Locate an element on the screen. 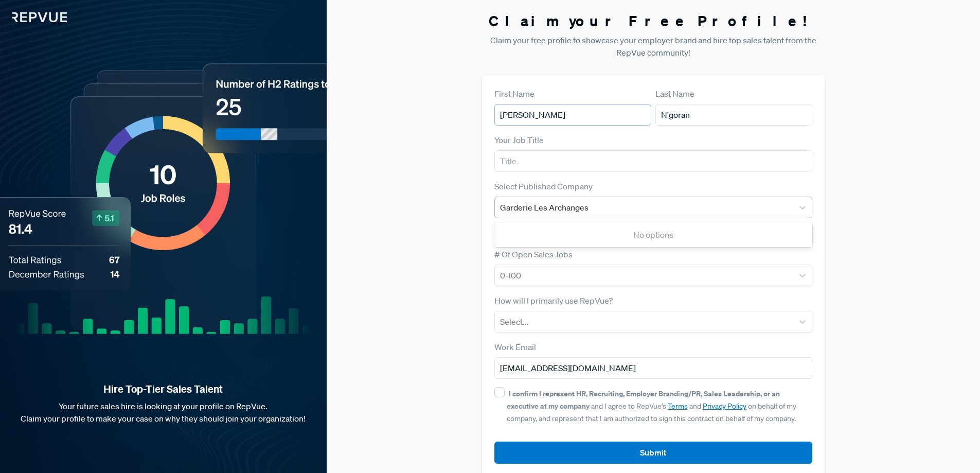 The width and height of the screenshot is (980, 473). label: How will I primarily use RepVue? is located at coordinates (553, 300).